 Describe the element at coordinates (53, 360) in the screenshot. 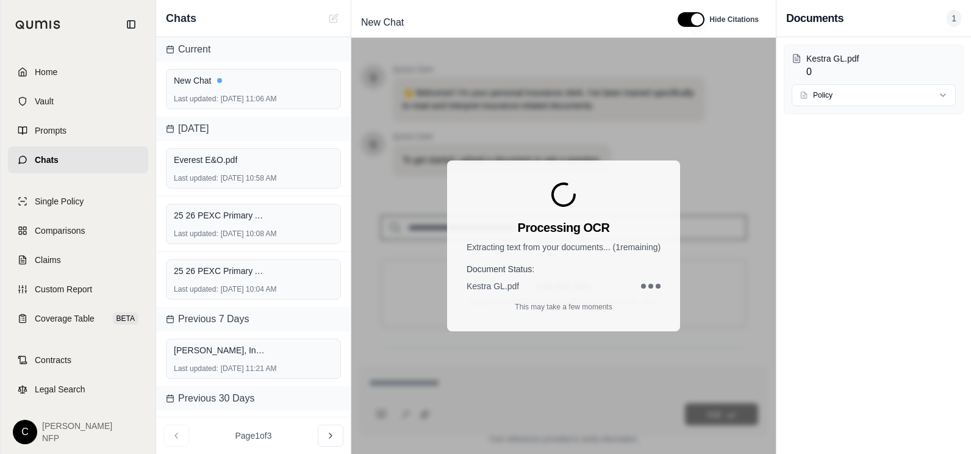

I see `span: Contracts` at that location.